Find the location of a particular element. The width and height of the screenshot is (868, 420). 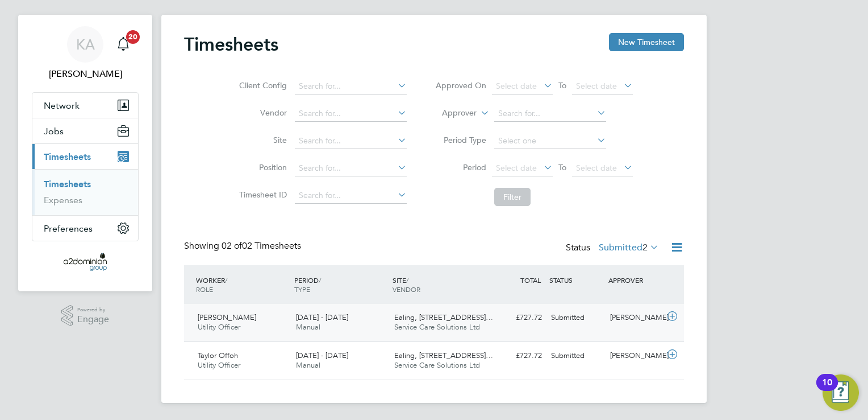

span: 2 is located at coordinates (645, 247).